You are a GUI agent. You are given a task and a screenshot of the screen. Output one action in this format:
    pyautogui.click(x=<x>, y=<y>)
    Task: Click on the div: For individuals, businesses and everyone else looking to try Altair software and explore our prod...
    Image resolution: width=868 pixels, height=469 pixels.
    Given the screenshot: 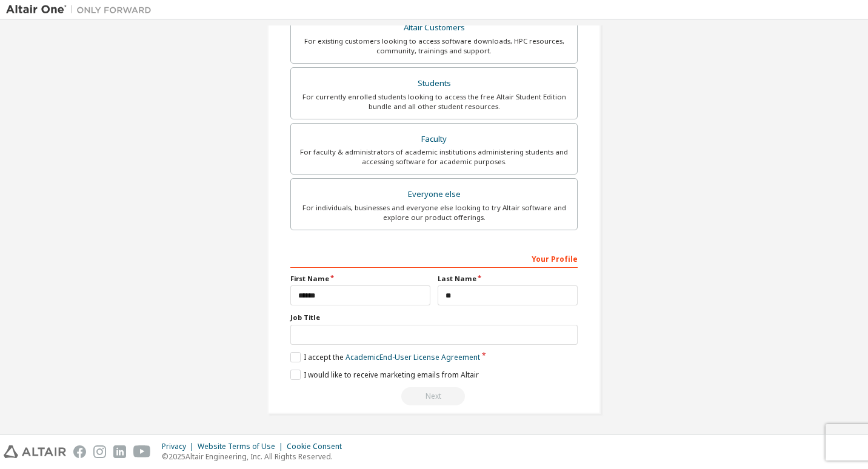 What is the action you would take?
    pyautogui.click(x=434, y=212)
    